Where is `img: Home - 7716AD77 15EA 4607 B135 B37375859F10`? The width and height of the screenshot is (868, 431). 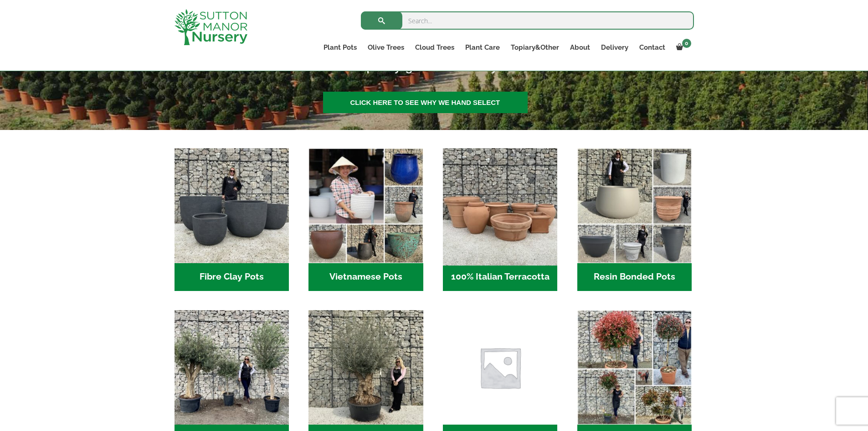
img: Home - 7716AD77 15EA 4607 B135 B37375859F10 is located at coordinates (231, 367).